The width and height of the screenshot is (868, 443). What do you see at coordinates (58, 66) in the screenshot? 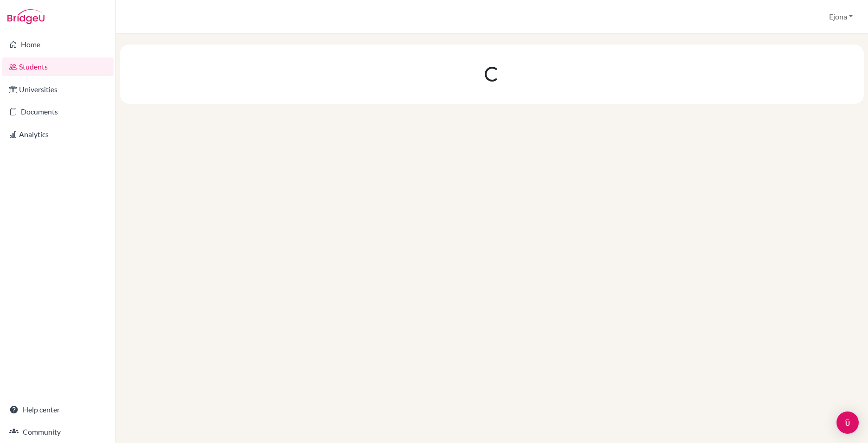
I see `a: Students` at bounding box center [58, 66].